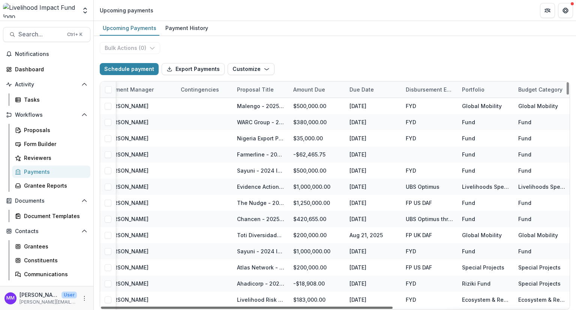 The width and height of the screenshot is (576, 310). Describe the element at coordinates (46, 201) in the screenshot. I see `span: Documents` at that location.